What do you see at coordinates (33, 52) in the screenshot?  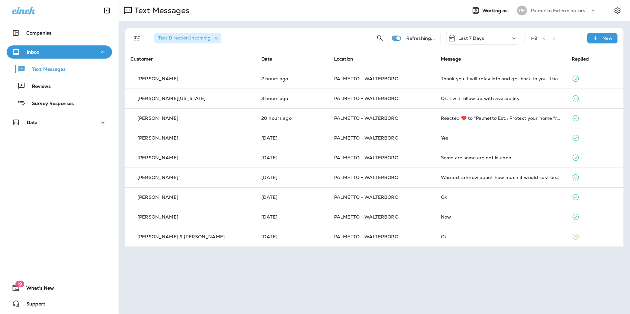 I see `p: Inbox` at bounding box center [33, 52].